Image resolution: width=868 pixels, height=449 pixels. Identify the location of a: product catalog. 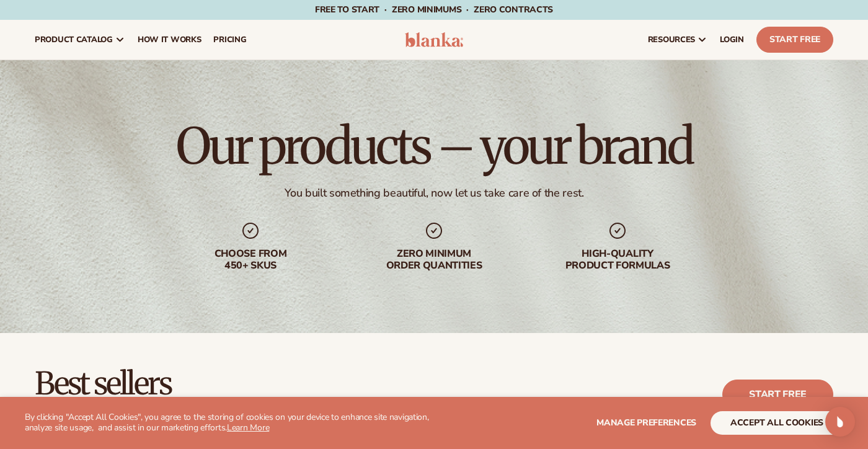
(80, 40).